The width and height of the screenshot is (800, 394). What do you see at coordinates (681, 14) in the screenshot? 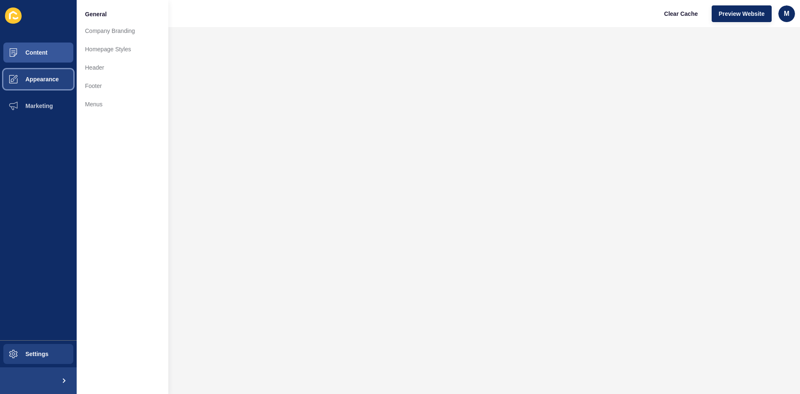
I see `span: Clear Cache` at bounding box center [681, 14].